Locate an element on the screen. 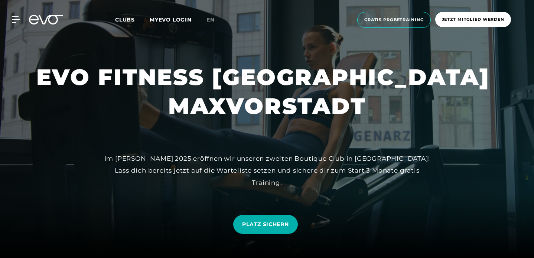 The height and width of the screenshot is (258, 534). span: en is located at coordinates (211, 20).